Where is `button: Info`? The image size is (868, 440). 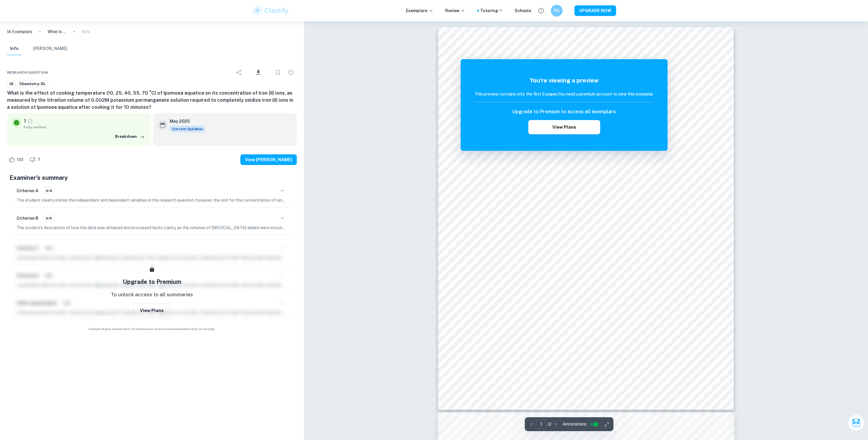 button: Info is located at coordinates (14, 49).